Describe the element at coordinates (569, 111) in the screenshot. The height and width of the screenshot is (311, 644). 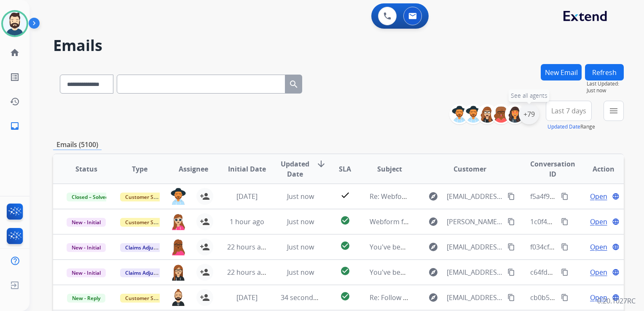
I see `span: Last 7 days` at that location.